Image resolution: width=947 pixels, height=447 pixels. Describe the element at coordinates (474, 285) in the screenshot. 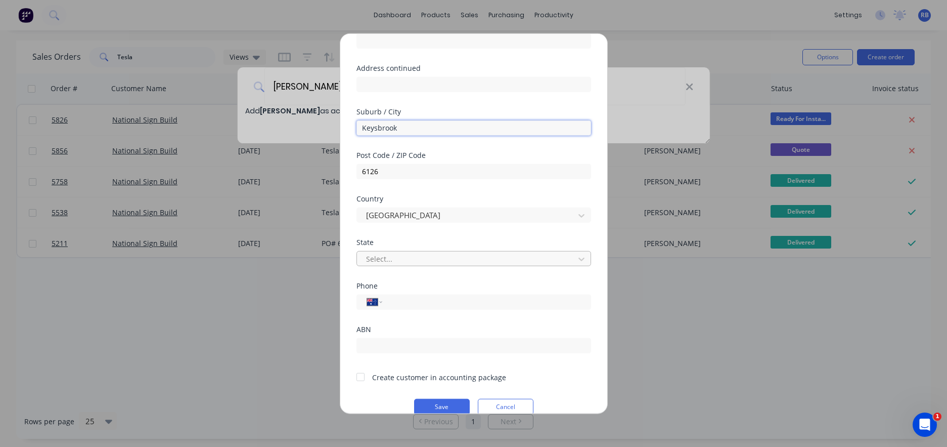

I see `div: Phone` at that location.